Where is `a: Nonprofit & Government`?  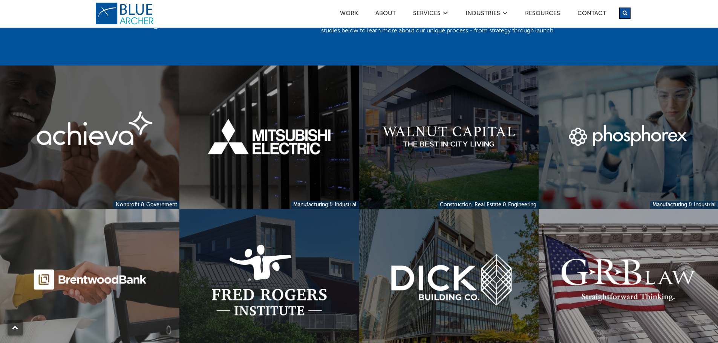
a: Nonprofit & Government is located at coordinates (146, 205).